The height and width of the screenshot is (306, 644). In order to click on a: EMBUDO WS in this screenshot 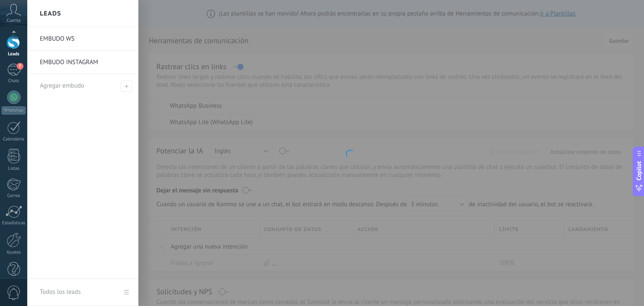, I will do `click(85, 39)`.